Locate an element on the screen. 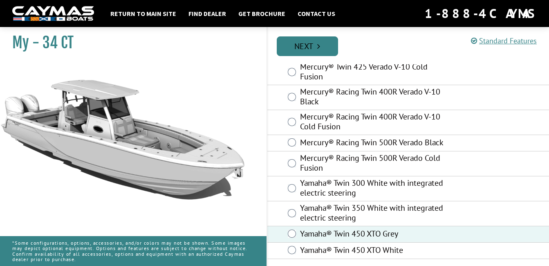 The height and width of the screenshot is (266, 549). a: Find Dealer is located at coordinates (207, 13).